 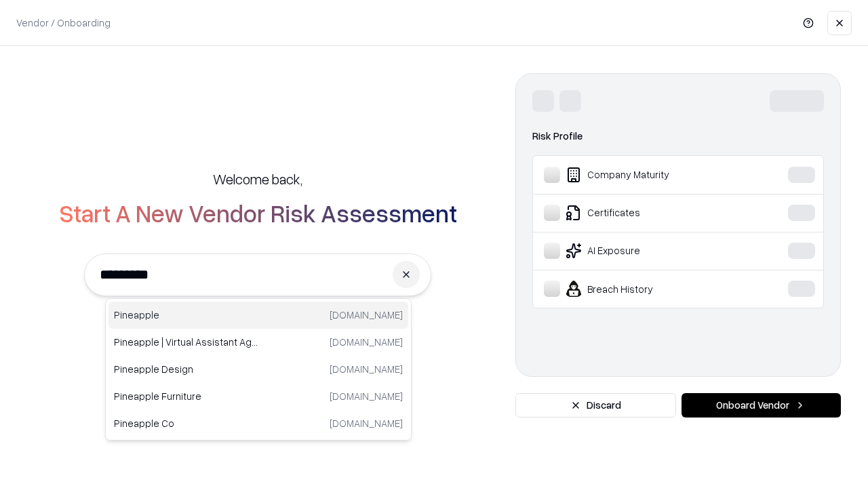 What do you see at coordinates (63, 22) in the screenshot?
I see `p: Vendor / Onboarding` at bounding box center [63, 22].